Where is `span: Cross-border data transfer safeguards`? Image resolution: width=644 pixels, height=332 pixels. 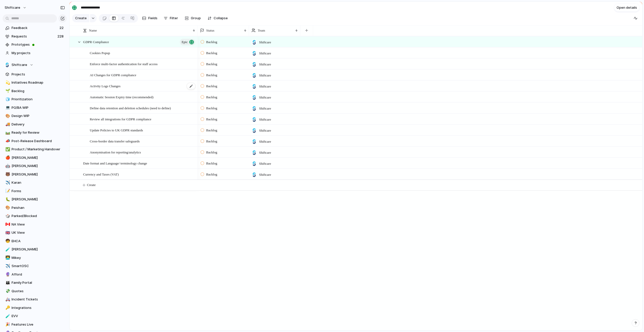 span: Cross-border data transfer safeguards is located at coordinates (115, 141).